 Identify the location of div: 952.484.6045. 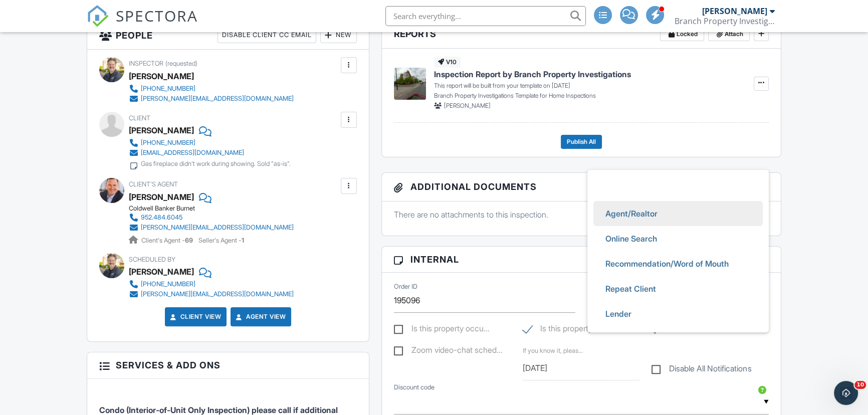
(161, 218).